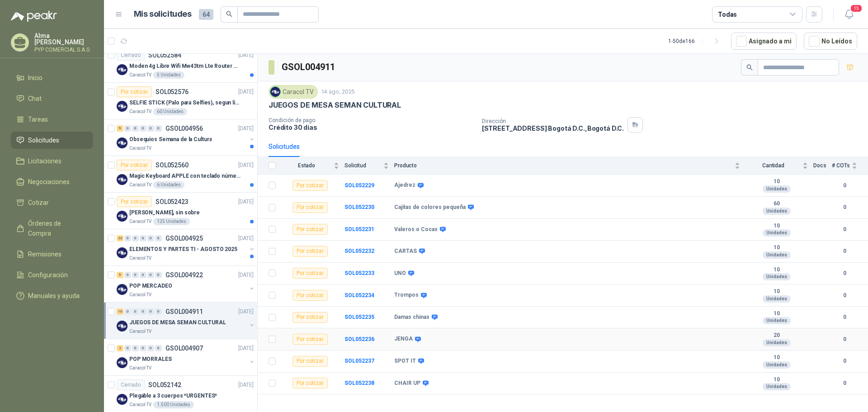  What do you see at coordinates (372, 127) in the screenshot?
I see `p: Crédito 30 días` at bounding box center [372, 127].